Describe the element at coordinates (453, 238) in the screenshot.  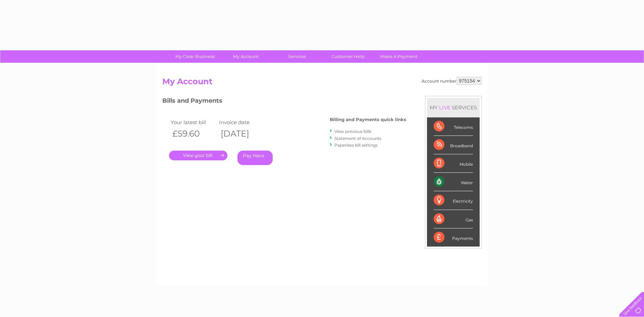
I see `div: Payments` at that location.